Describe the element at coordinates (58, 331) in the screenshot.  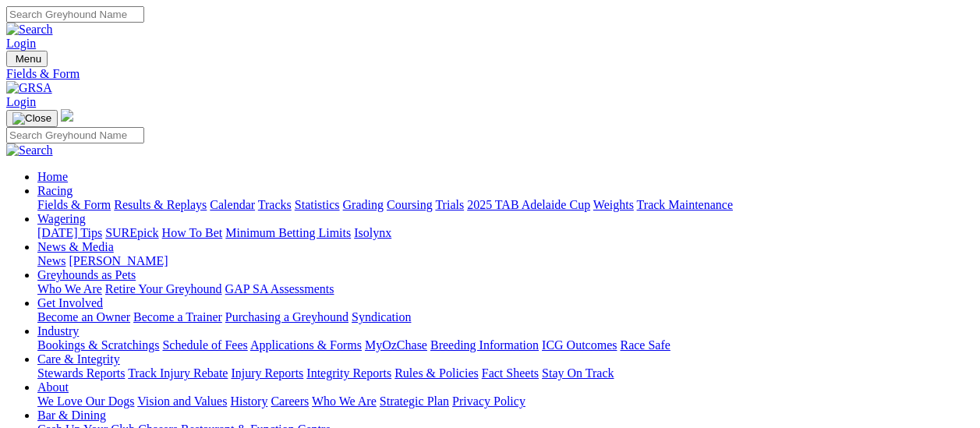
I see `a: Industry` at that location.